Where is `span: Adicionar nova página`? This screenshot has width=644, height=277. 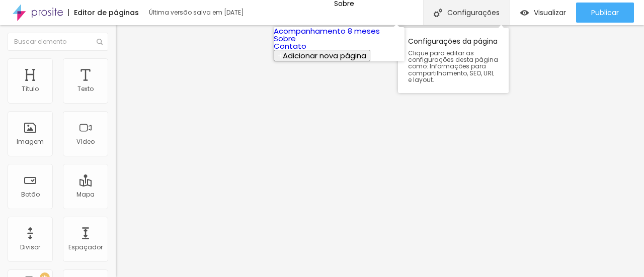 span: Adicionar nova página is located at coordinates (324, 55).